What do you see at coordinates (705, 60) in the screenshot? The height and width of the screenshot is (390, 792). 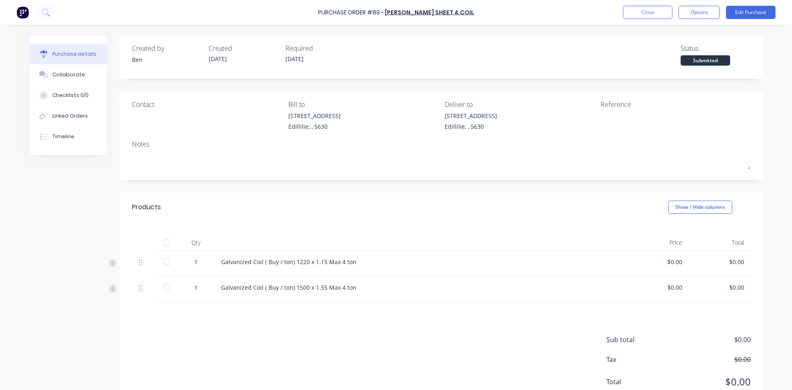 I see `div: Submitted` at bounding box center [705, 60].